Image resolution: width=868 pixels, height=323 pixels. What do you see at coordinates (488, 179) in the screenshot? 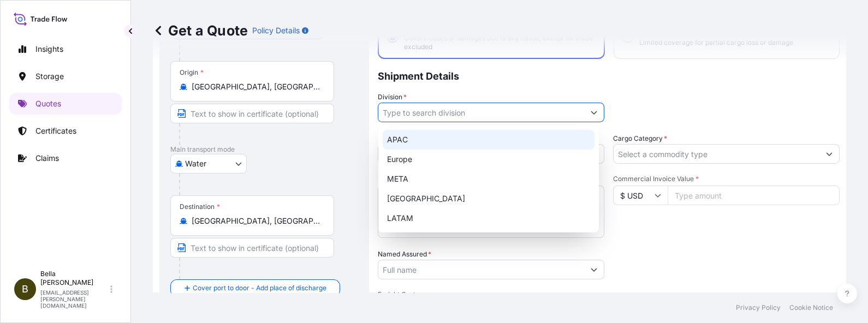
I see `div: META` at bounding box center [488, 179].